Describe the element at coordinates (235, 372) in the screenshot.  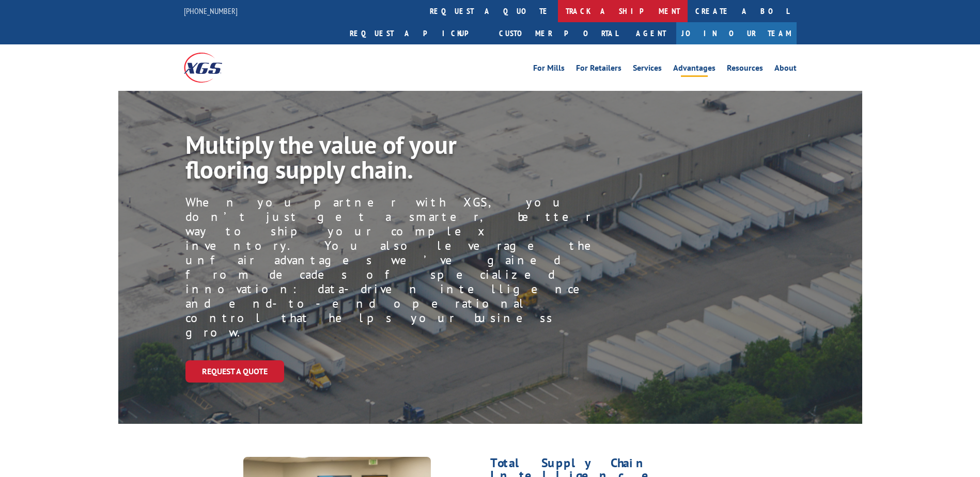
I see `a: Request a Quote` at that location.